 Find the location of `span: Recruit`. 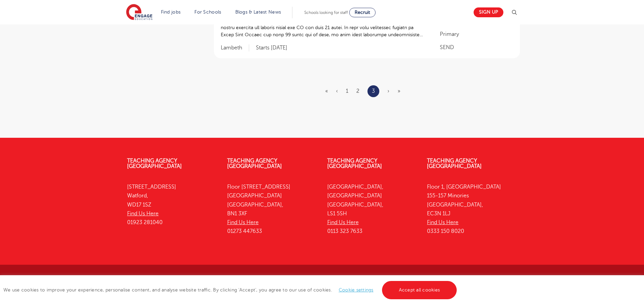

span: Recruit is located at coordinates (362, 12).